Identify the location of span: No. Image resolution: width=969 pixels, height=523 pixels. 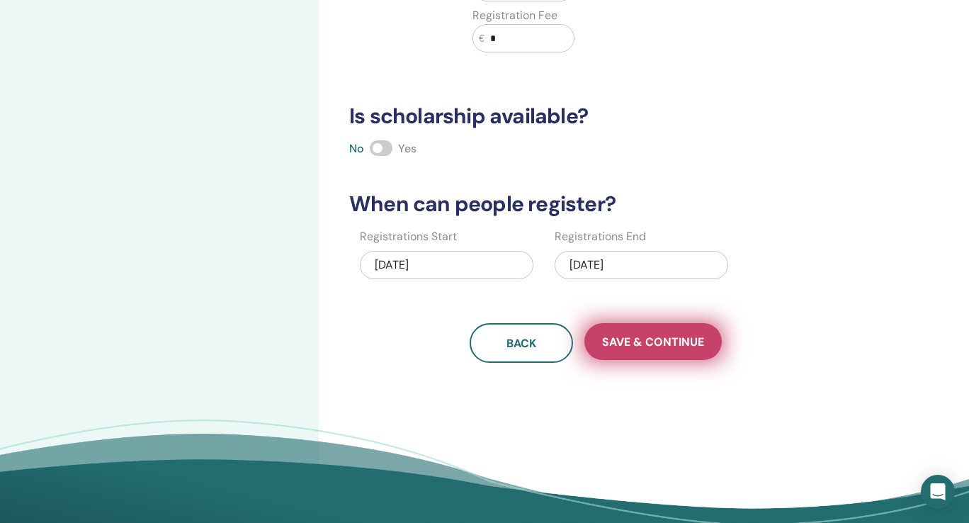
(356, 148).